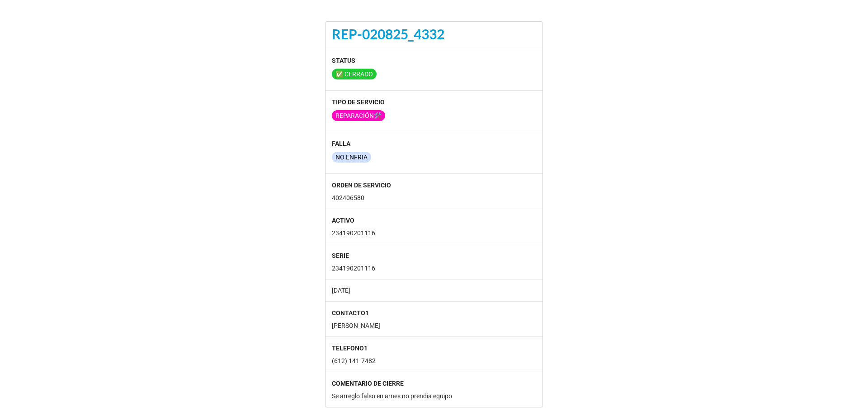 The height and width of the screenshot is (415, 868). What do you see at coordinates (434, 361) in the screenshot?
I see `p: (612) 141-7482` at bounding box center [434, 361].